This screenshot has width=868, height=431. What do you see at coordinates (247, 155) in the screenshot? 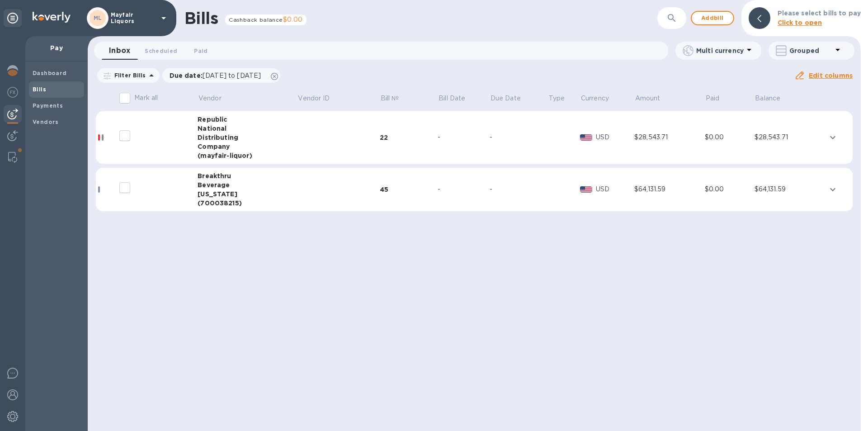
I see `div: (mayfair-liquor)` at bounding box center [247, 155].